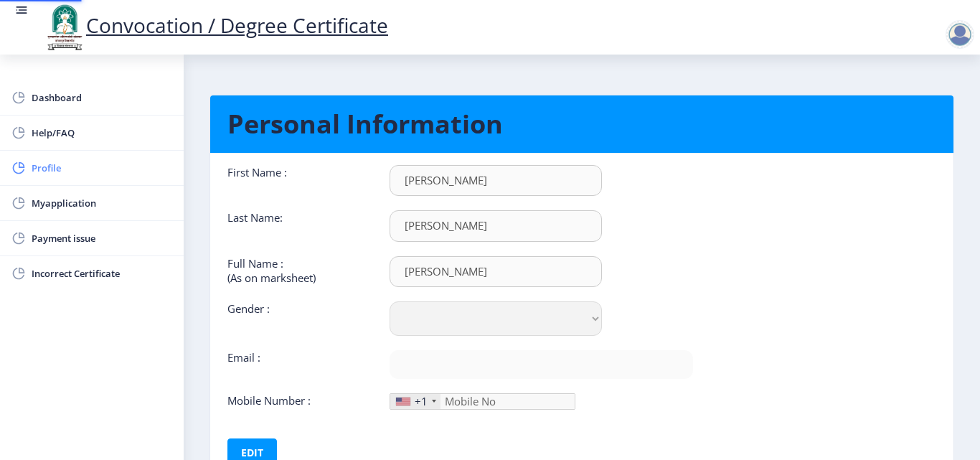 The image size is (980, 460). I want to click on img: logo, so click(65, 27).